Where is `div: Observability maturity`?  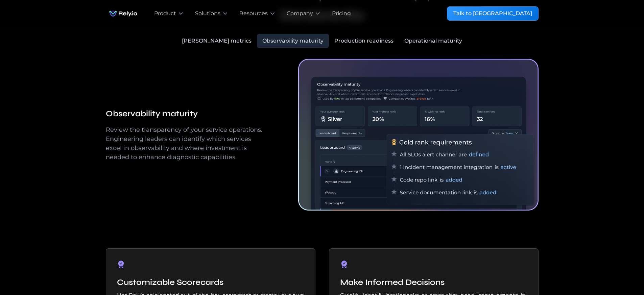 div: Observability maturity is located at coordinates (293, 41).